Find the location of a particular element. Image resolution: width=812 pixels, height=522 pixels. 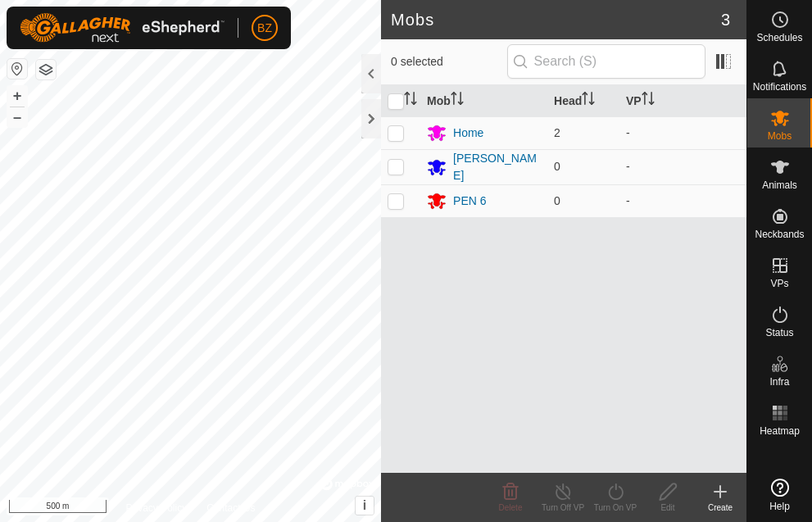

th: Head is located at coordinates (583, 101).